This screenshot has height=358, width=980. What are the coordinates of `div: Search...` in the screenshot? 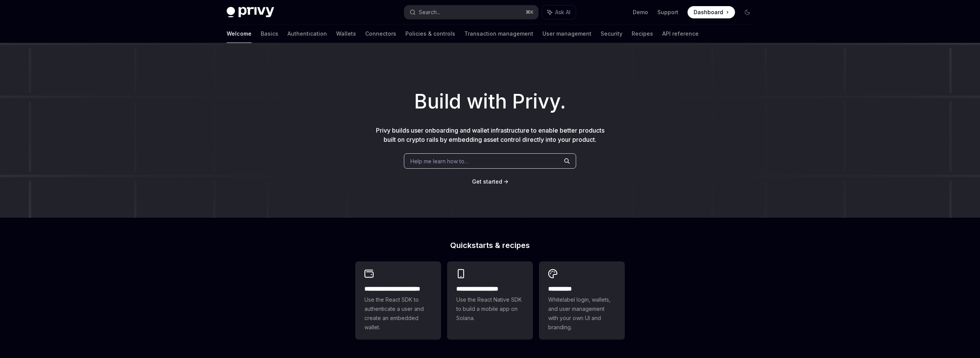 It's located at (430, 12).